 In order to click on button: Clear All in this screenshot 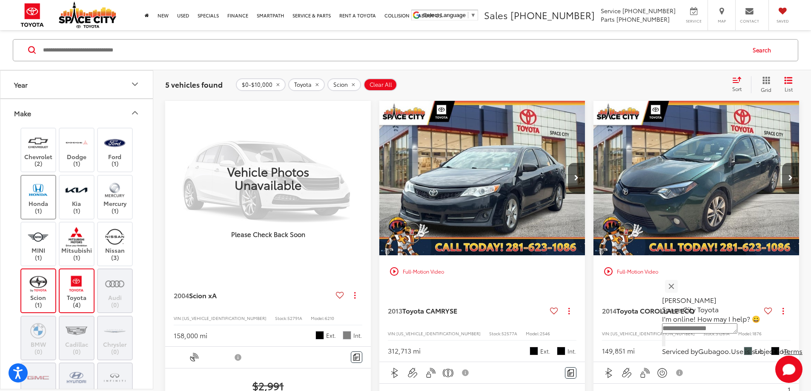, I will do `click(380, 84)`.